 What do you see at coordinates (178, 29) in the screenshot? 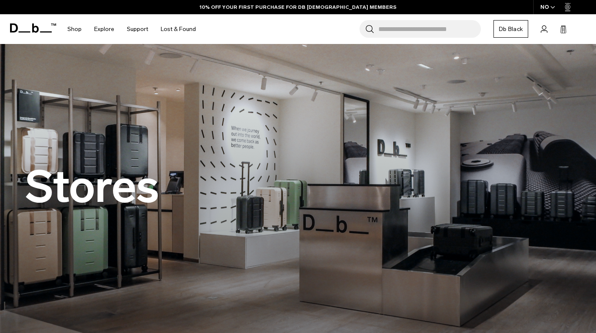
I see `a: Lost & Found` at bounding box center [178, 29].